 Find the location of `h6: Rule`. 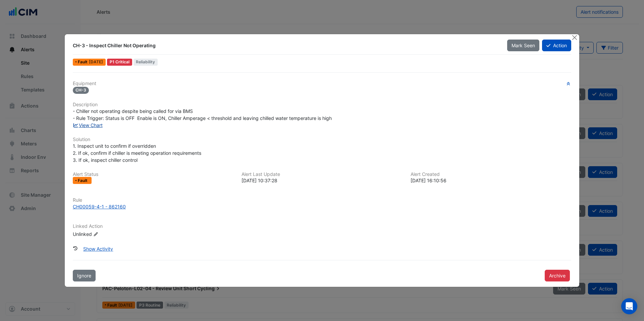

h6: Rule is located at coordinates (322, 200).